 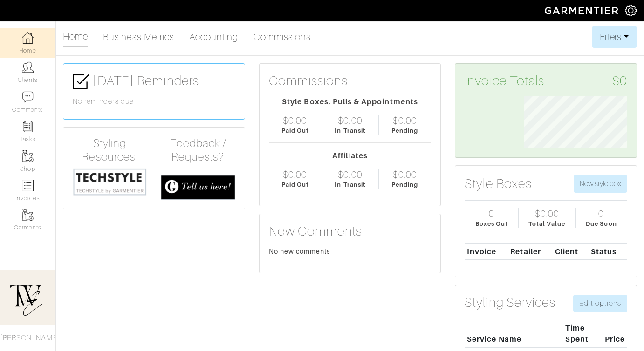 What do you see at coordinates (486, 251) in the screenshot?
I see `th: Invoice` at bounding box center [486, 251].